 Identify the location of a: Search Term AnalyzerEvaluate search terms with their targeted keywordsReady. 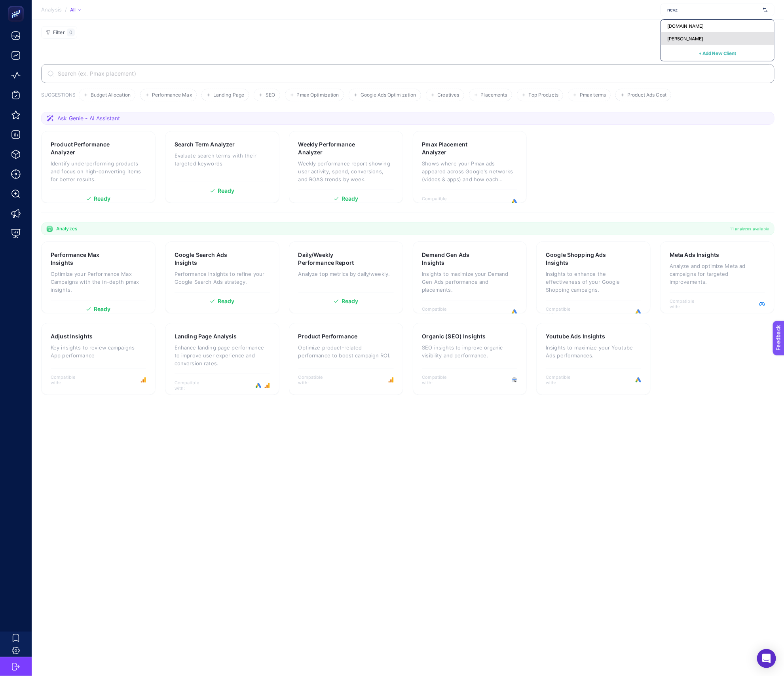
(222, 167).